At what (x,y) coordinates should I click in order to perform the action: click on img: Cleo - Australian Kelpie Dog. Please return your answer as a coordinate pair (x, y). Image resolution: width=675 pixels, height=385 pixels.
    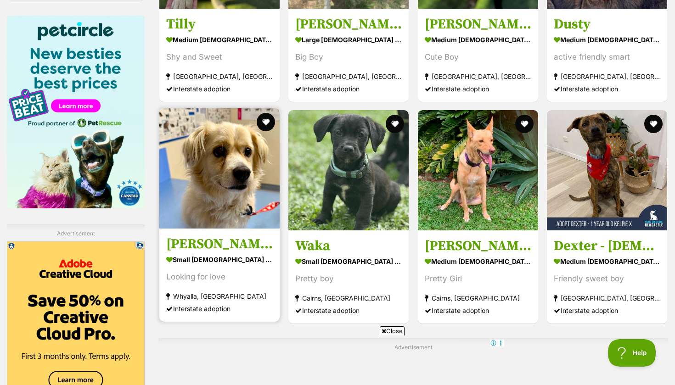
    Looking at the image, I should click on (478, 170).